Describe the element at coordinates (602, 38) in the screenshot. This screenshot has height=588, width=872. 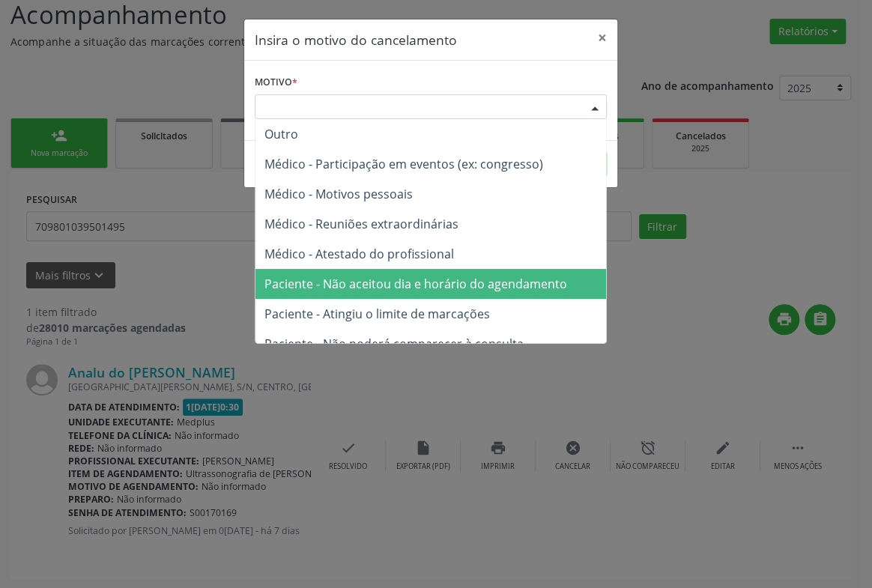
I see `button: Close` at that location.